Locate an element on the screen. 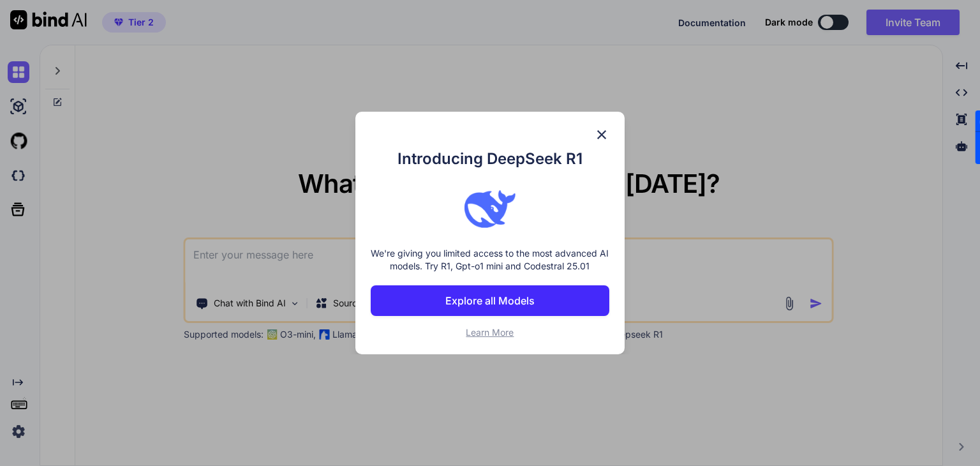 This screenshot has height=466, width=980. h1: Introducing DeepSeek R1 is located at coordinates (490, 159).